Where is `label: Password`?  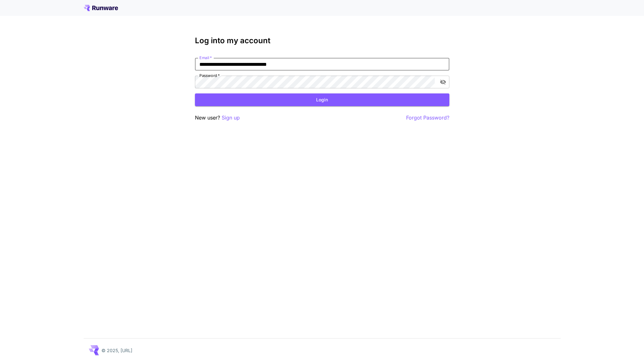
label: Password is located at coordinates (210, 75).